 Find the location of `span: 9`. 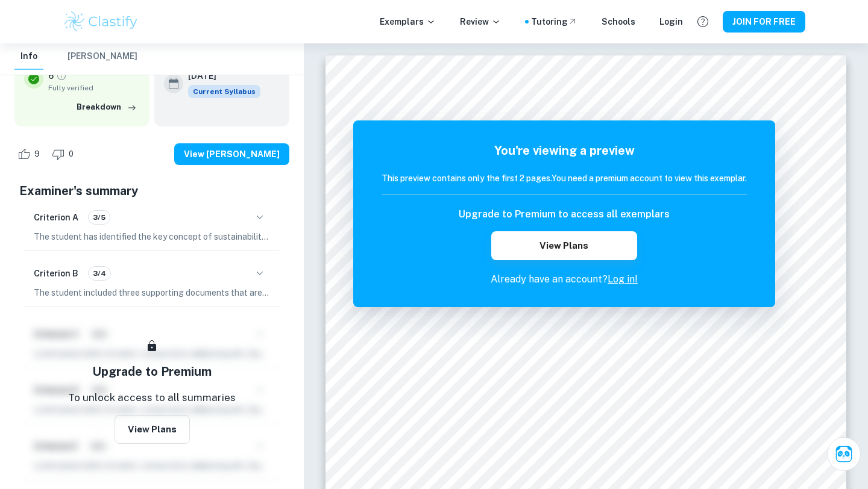

span: 9 is located at coordinates (37, 155).